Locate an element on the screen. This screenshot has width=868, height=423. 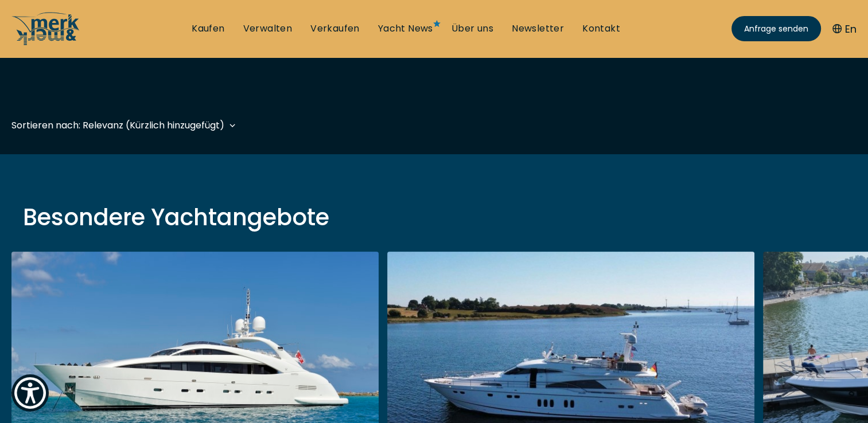
a: Über uns is located at coordinates (472, 28).